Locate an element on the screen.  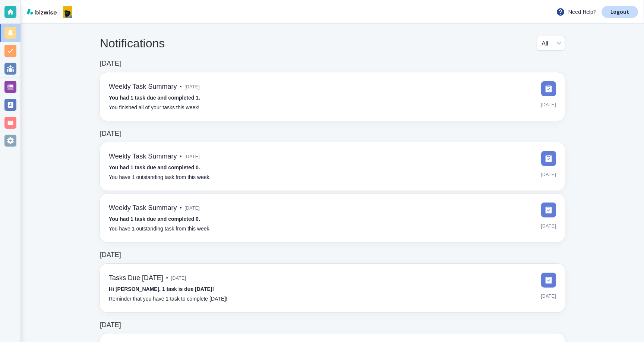
h4: Notifications is located at coordinates (132, 43).